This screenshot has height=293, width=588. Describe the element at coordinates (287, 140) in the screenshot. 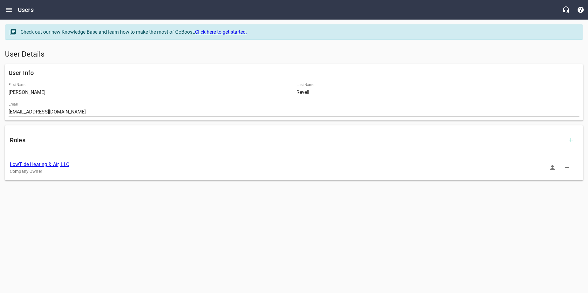

I see `h6: Roles` at that location.